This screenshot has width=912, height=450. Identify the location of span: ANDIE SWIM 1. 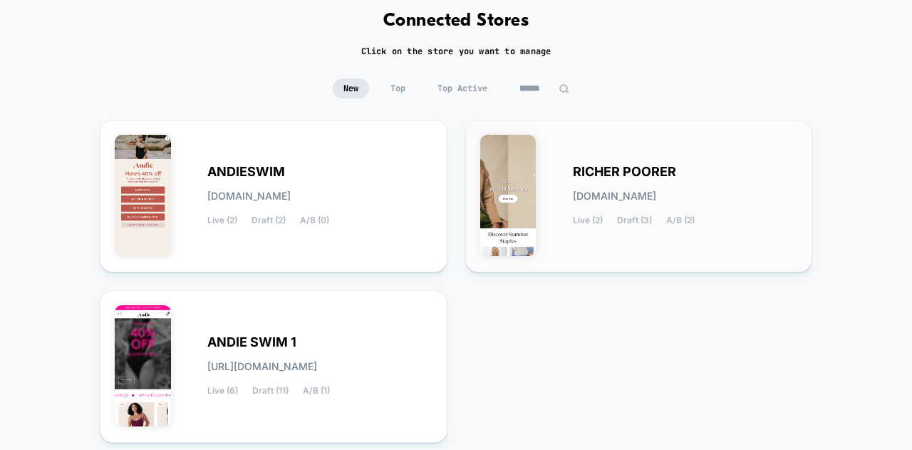
(252, 342).